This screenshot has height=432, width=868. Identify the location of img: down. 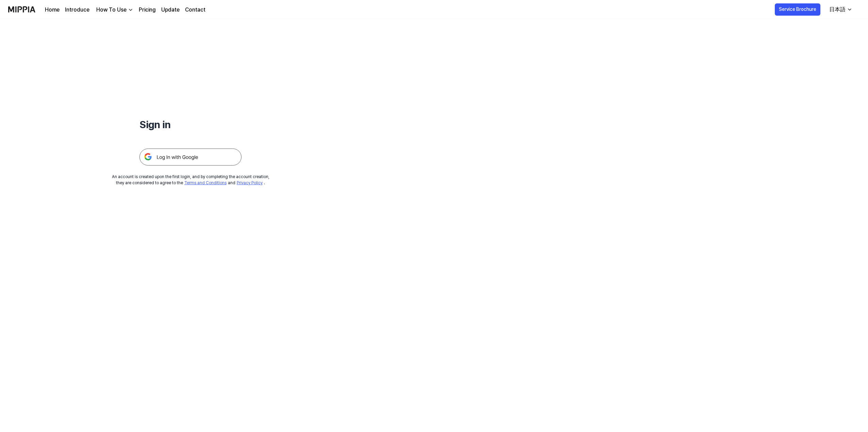
(131, 10).